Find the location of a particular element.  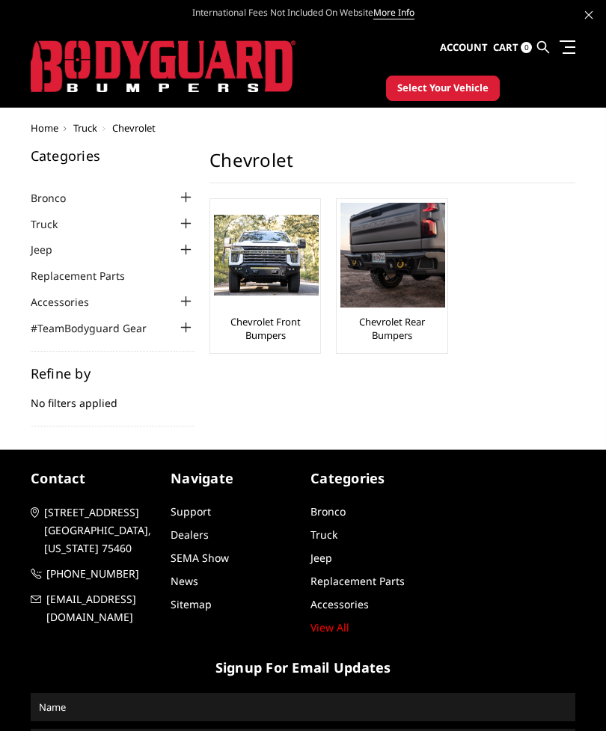

div: No filters applied is located at coordinates (113, 396).